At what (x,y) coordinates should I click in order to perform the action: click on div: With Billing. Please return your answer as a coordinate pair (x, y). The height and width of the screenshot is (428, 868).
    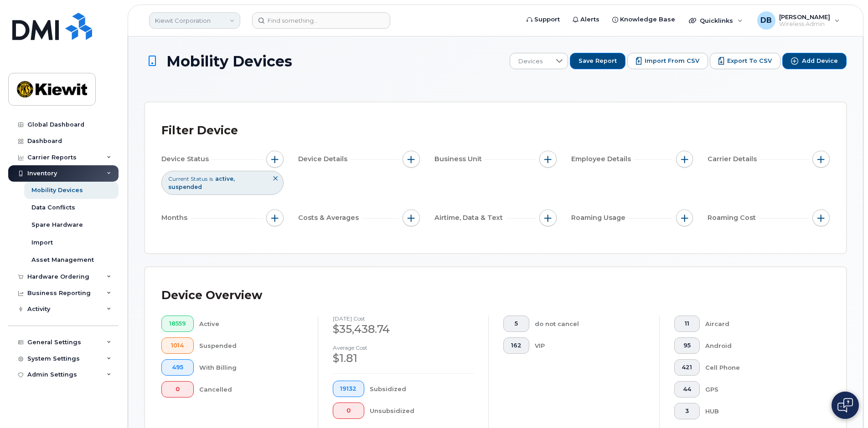
    Looking at the image, I should click on (251, 368).